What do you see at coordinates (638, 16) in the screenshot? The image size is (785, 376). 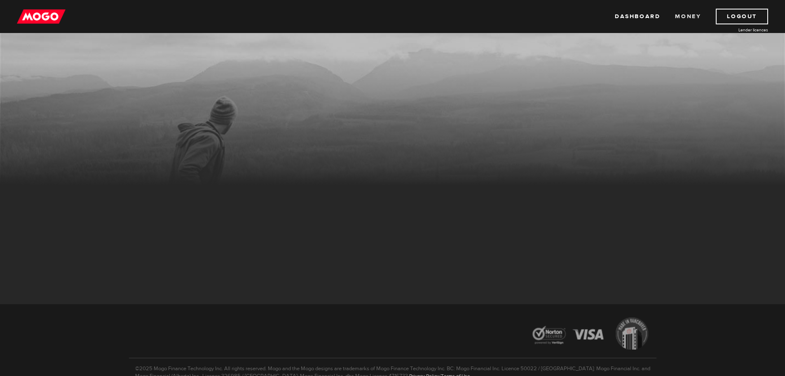 I see `a: Dashboard` at bounding box center [638, 16].